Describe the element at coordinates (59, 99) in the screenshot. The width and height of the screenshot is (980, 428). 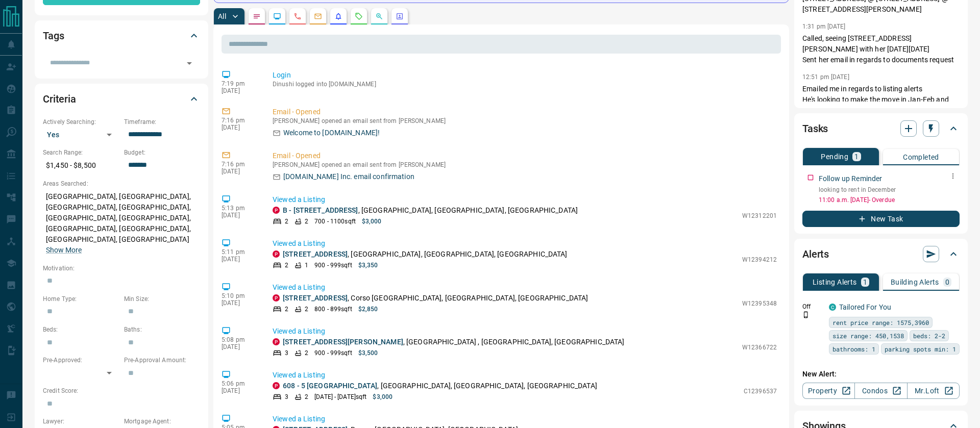
I see `h2: Criteria` at that location.